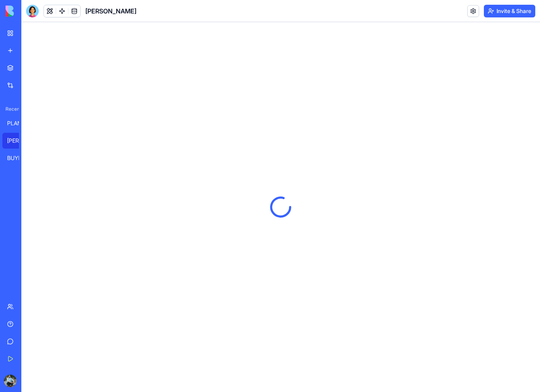  I want to click on div: PLANEACION DE CONTENIDO, so click(18, 123).